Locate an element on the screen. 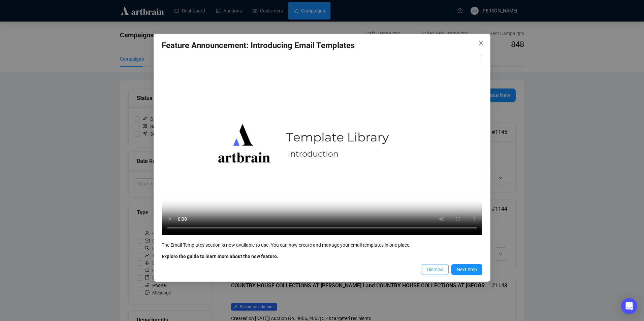 This screenshot has width=644, height=321. button: Next Step is located at coordinates (467, 270).